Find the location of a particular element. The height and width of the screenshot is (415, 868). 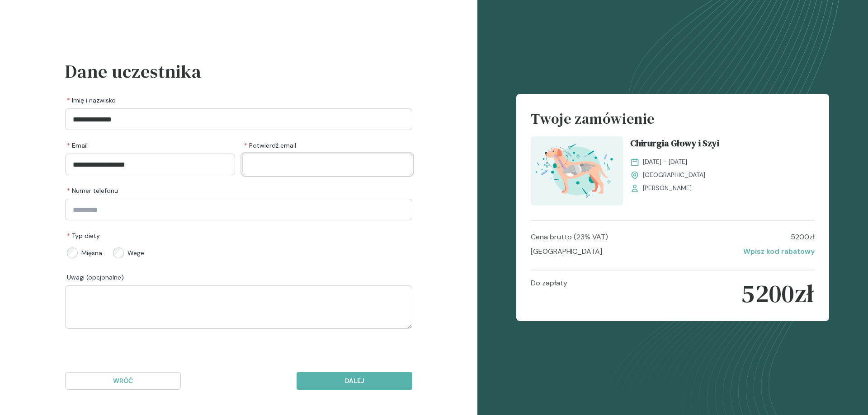

span: Email is located at coordinates (77, 145).